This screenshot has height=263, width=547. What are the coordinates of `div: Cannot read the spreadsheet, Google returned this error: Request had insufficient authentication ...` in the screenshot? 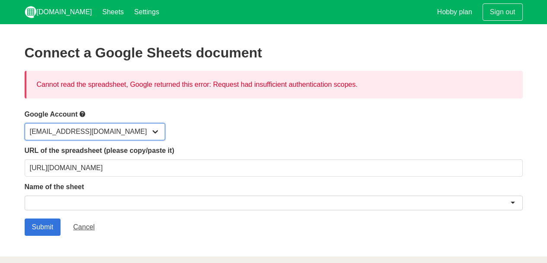 It's located at (274, 85).